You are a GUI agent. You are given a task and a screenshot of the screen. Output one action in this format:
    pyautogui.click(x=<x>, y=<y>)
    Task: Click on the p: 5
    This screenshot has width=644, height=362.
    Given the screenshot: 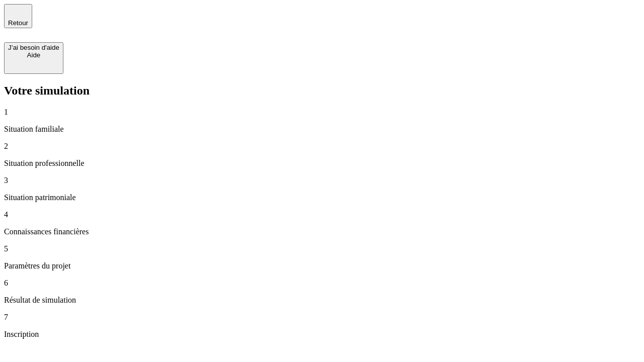 What is the action you would take?
    pyautogui.click(x=322, y=249)
    